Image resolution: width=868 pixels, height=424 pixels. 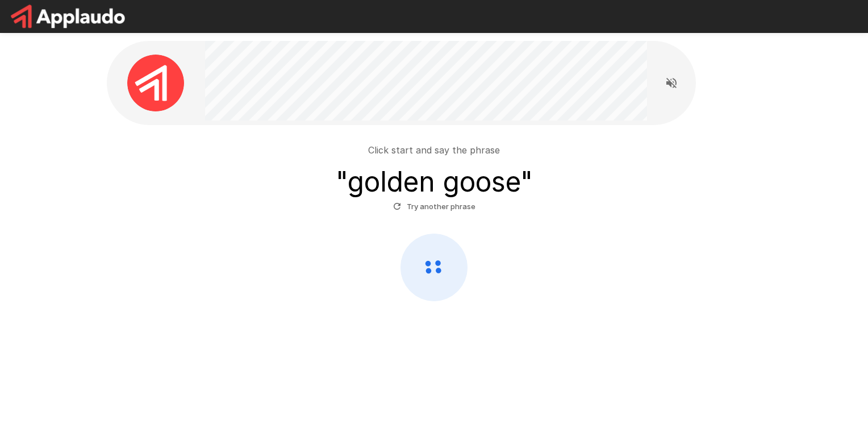 What do you see at coordinates (434, 150) in the screenshot?
I see `p: Click start and say the phrase` at bounding box center [434, 150].